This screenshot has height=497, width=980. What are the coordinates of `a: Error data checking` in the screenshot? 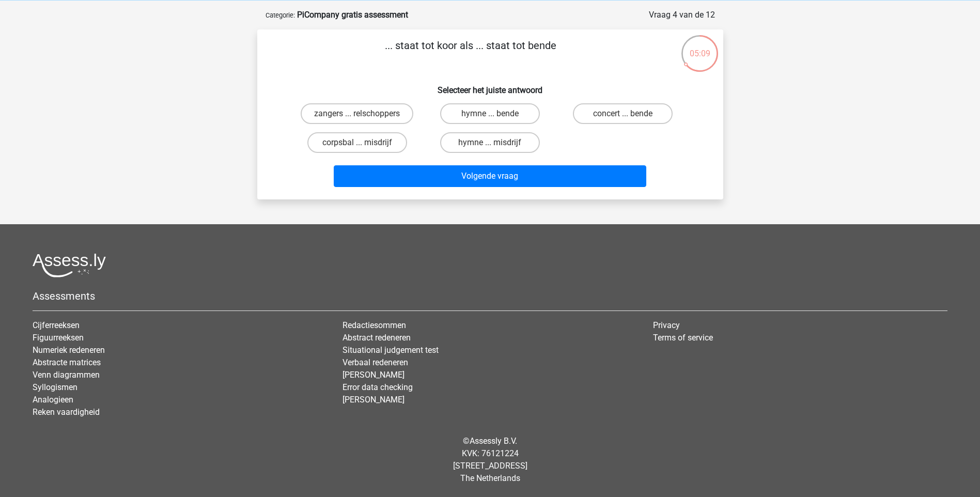 It's located at (378, 387).